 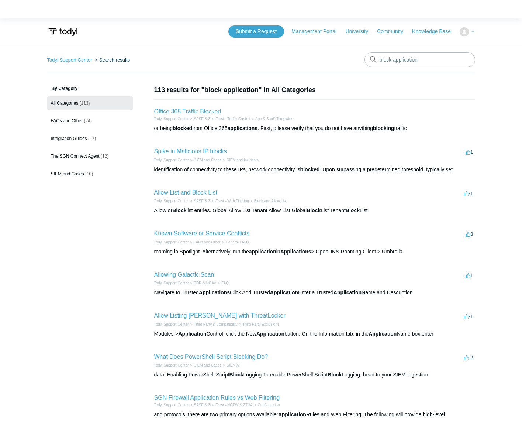 What do you see at coordinates (217, 398) in the screenshot?
I see `a: SGN Firewall Application Rules vs Web Filtering` at bounding box center [217, 398].